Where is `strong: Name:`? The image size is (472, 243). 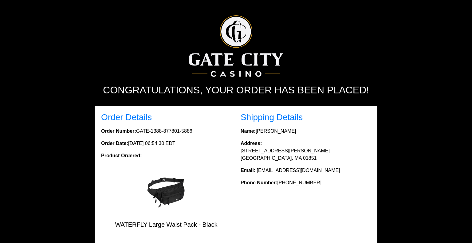 strong: Name: is located at coordinates (248, 131).